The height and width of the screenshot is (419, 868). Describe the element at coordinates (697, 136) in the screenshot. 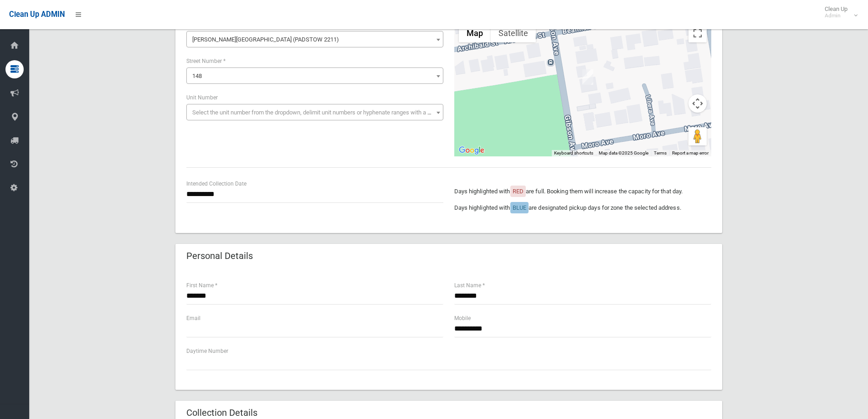

I see `button: Drag Pegman onto the map to open Street View` at that location.